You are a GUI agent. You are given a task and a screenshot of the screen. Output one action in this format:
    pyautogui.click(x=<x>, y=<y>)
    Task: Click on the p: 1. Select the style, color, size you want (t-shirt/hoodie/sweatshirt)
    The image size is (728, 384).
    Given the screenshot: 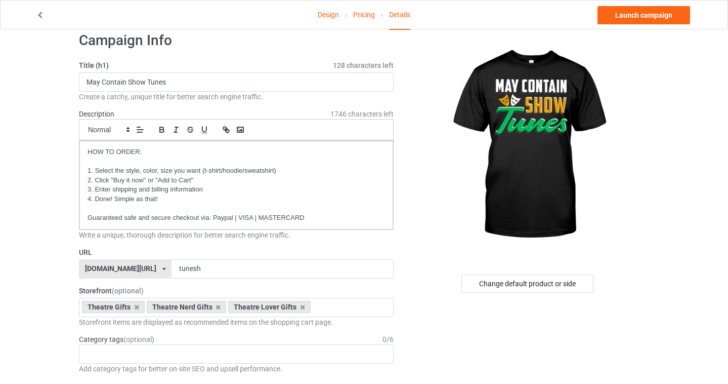 What is the action you would take?
    pyautogui.click(x=236, y=171)
    